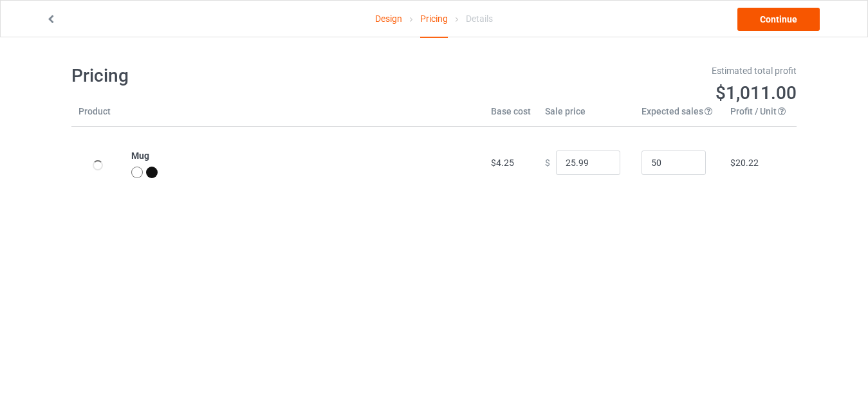 This screenshot has height=402, width=868. What do you see at coordinates (434, 20) in the screenshot?
I see `div: Pricing` at bounding box center [434, 20].